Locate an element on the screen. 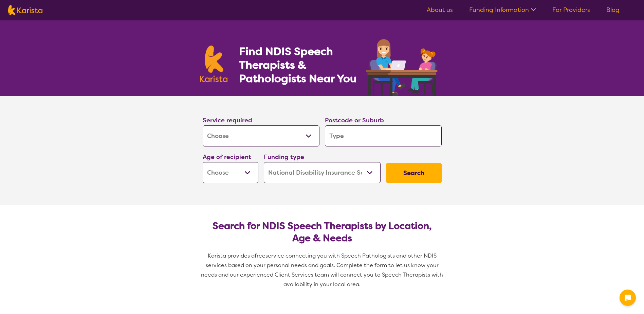 The width and height of the screenshot is (644, 314). a: Blog is located at coordinates (613, 10).